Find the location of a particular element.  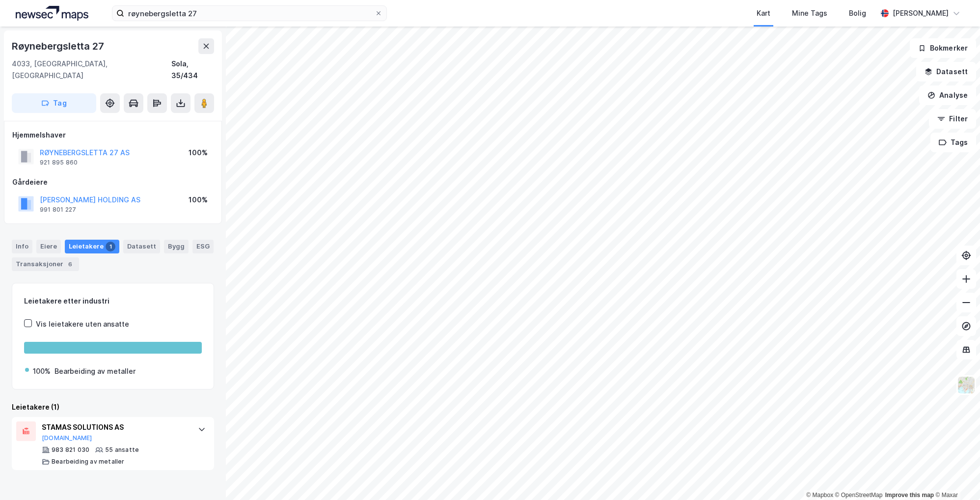

button: Bokmerker is located at coordinates (943, 48).